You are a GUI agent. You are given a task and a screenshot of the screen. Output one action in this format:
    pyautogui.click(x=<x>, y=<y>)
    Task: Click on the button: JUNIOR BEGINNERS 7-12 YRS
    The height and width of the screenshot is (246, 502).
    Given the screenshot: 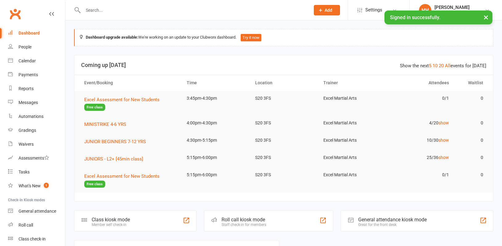 What is the action you would take?
    pyautogui.click(x=117, y=142)
    